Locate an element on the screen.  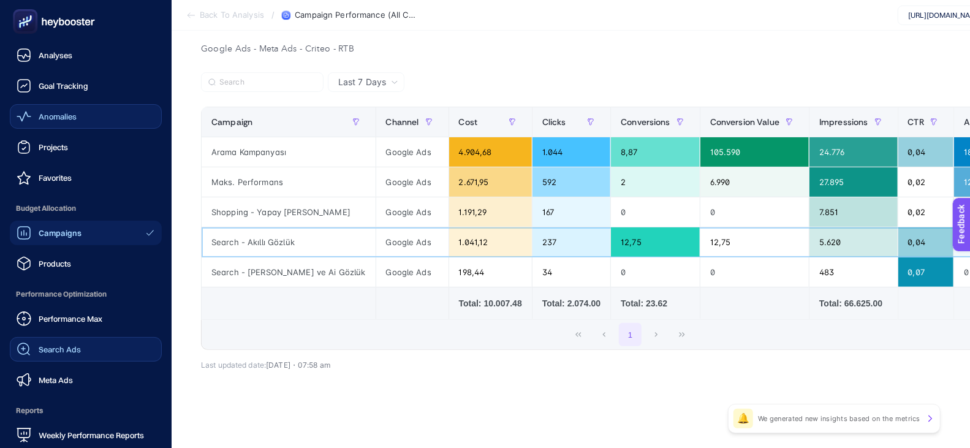
div: Total: 66.625.00 is located at coordinates (854, 303).